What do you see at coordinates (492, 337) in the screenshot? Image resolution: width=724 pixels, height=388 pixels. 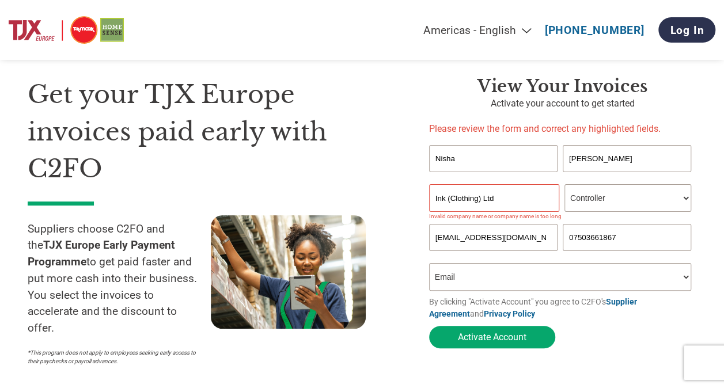 I see `button: Activate Account` at bounding box center [492, 337].